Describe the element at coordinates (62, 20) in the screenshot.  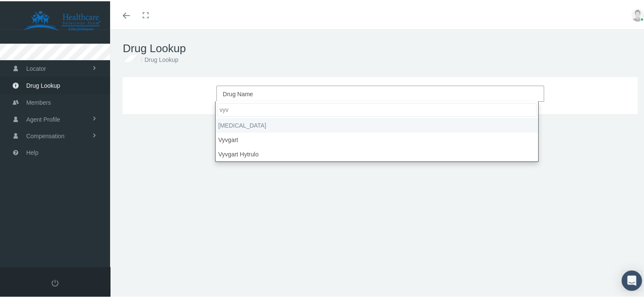
I see `img: HEALTHCARE SOLUTIONS TEAM, LLC` at that location.